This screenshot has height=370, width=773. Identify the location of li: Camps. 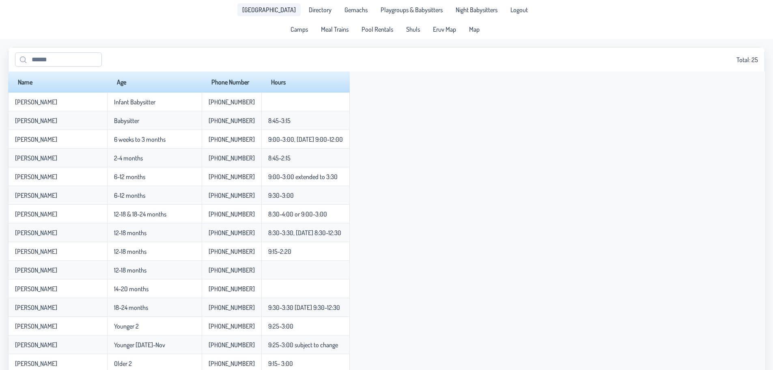
(299, 29).